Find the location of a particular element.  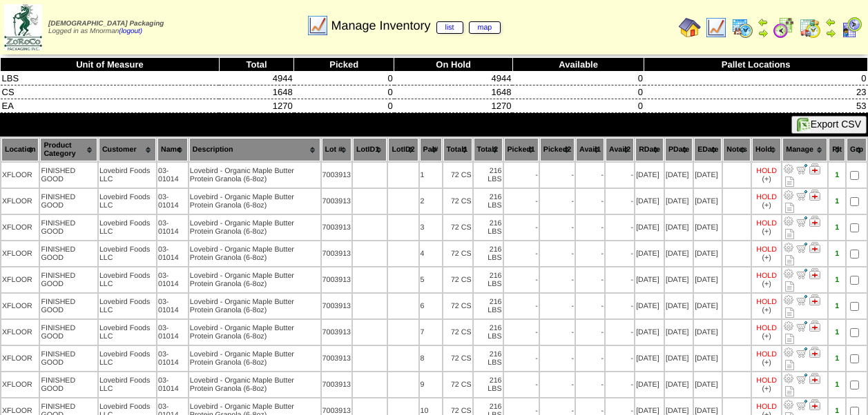

button: Export CSV is located at coordinates (828, 125).